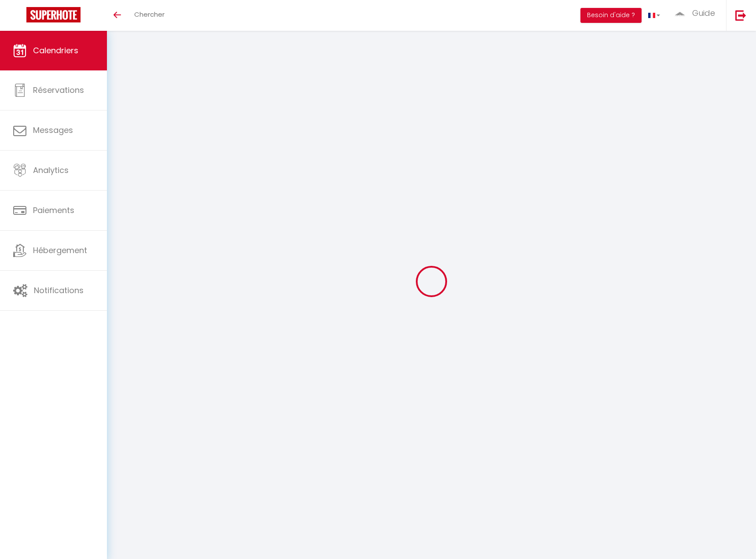 The width and height of the screenshot is (756, 559). I want to click on span: Notifications, so click(59, 290).